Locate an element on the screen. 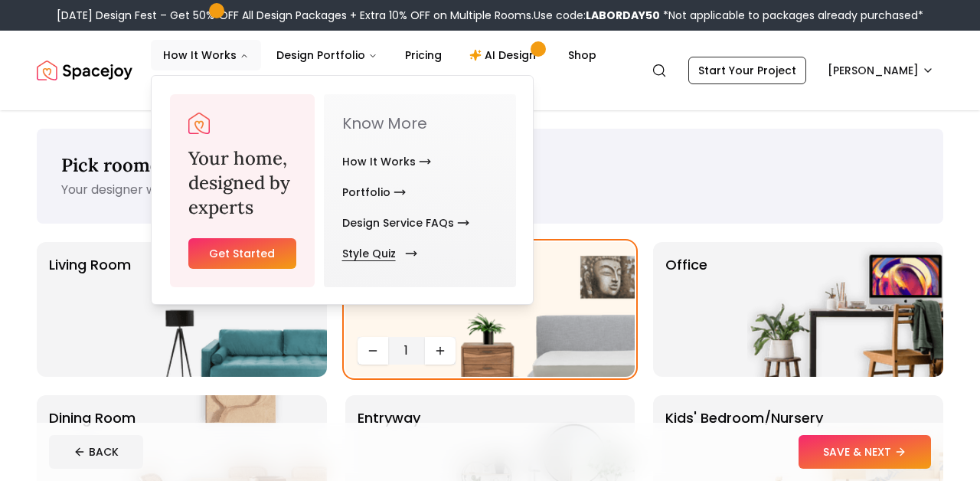 The height and width of the screenshot is (481, 980). div: How It Works is located at coordinates (343, 191).